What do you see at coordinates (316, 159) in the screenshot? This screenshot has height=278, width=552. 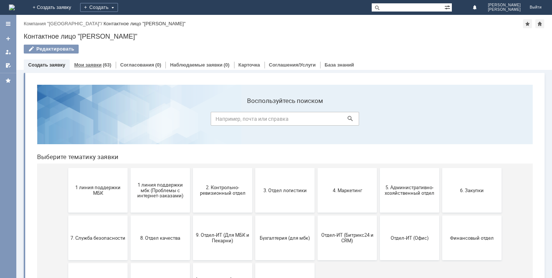 I see `button: Отдел-ИТ (Битрикс24 и CRM)` at bounding box center [316, 159].